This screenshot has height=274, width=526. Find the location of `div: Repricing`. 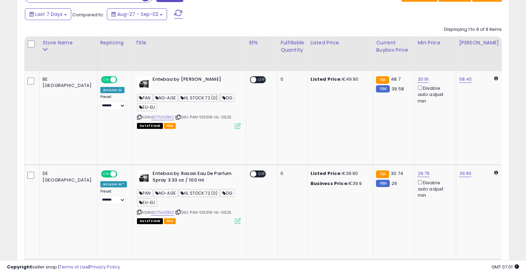

div: Repricing is located at coordinates (115, 43).